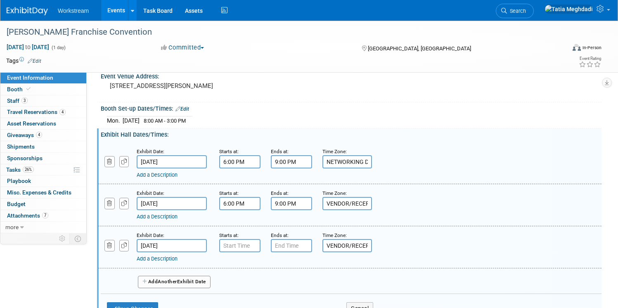 The height and width of the screenshot is (308, 618). What do you see at coordinates (517, 11) in the screenshot?
I see `span: Search` at bounding box center [517, 11].